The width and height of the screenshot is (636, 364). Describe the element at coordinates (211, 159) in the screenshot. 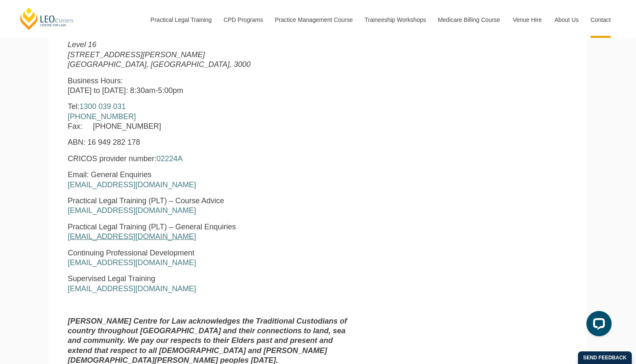

I see `p: CRICOS provider number:` at that location.